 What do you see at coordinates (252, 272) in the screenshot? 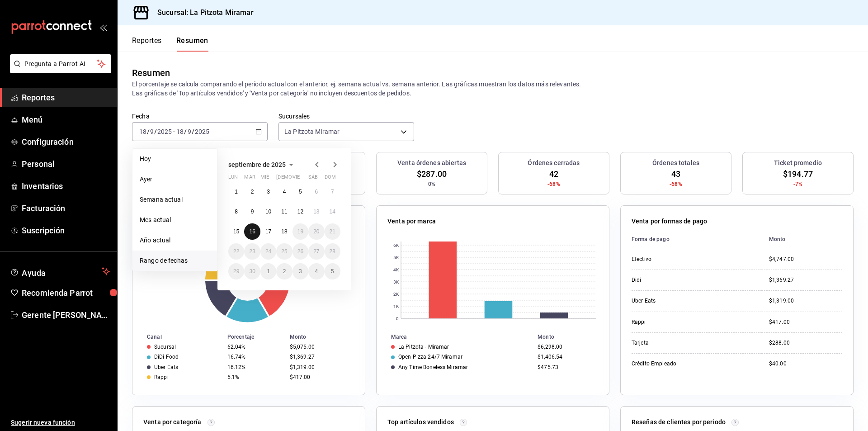
I see `abbr: 30 de septiembre de 2025` at bounding box center [252, 272].